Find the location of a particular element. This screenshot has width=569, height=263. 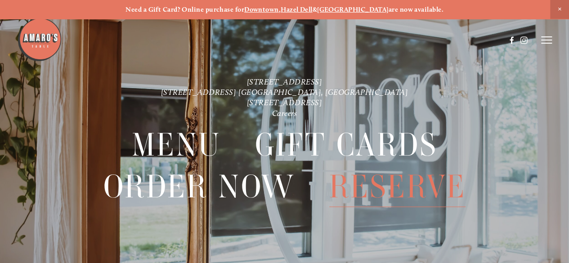

a: Downtown is located at coordinates (261, 9).